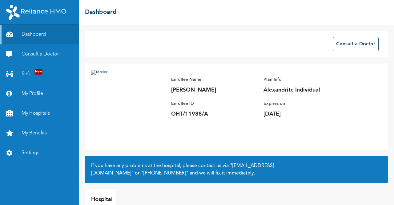  I want to click on h2: Dashboard, so click(101, 12).